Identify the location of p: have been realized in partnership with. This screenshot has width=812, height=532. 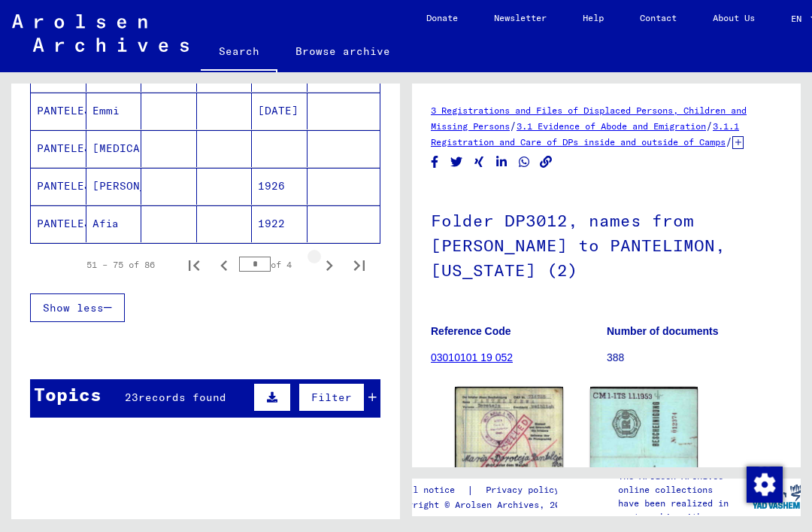
(685, 510).